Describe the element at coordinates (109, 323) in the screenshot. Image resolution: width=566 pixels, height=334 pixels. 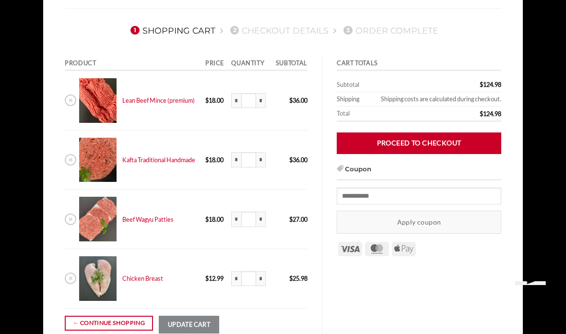
I see `a: ← Continue shopping` at that location.